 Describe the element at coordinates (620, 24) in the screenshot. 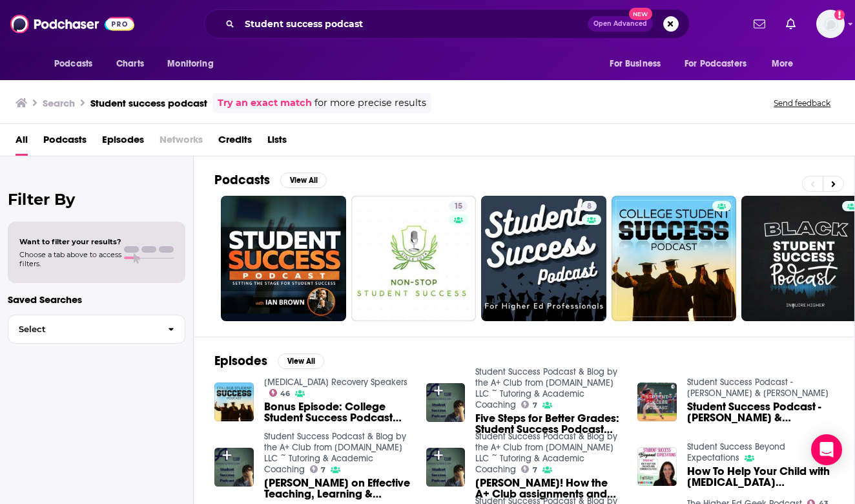

I see `button: Open AdvancedNew` at that location.